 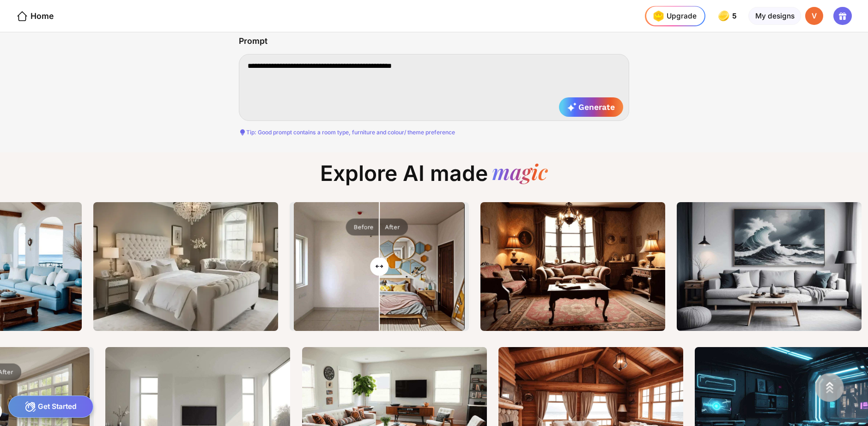 I want to click on div: My designs, so click(x=774, y=16).